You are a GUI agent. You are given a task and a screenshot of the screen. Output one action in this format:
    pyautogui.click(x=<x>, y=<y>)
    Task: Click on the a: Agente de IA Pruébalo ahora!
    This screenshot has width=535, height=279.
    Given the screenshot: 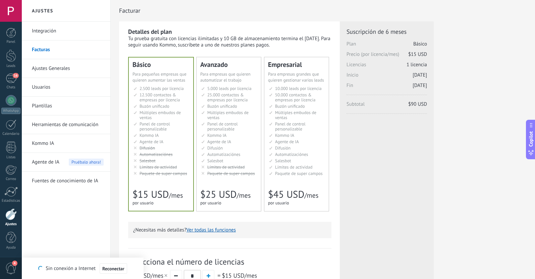 What is the action you would take?
    pyautogui.click(x=68, y=163)
    